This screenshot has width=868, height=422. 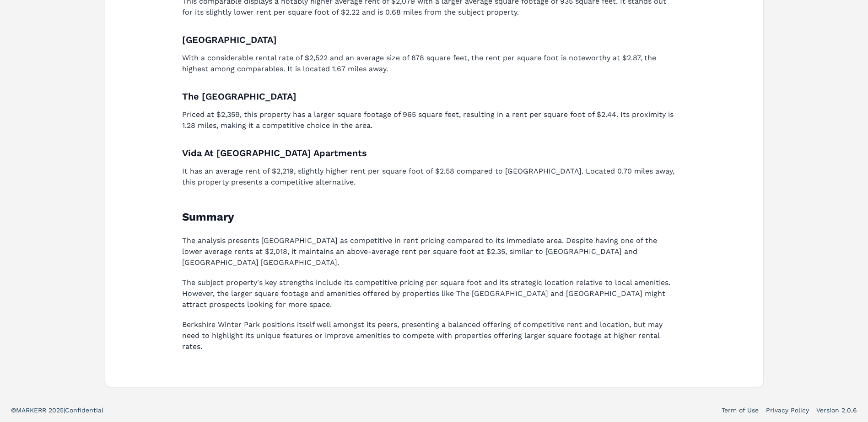 I want to click on p: Berkshire Winter Park positions itself well amongst its peers, presenting a balanced offering of ..., so click(x=428, y=336).